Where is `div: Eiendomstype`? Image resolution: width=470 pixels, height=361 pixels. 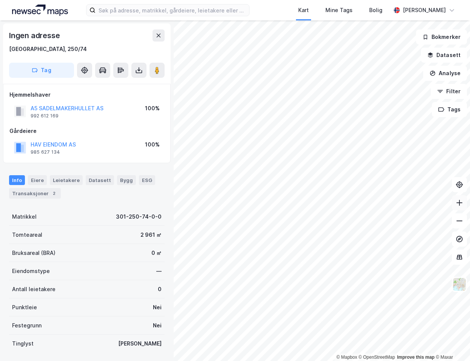
div: Eiendomstype is located at coordinates (31, 271).